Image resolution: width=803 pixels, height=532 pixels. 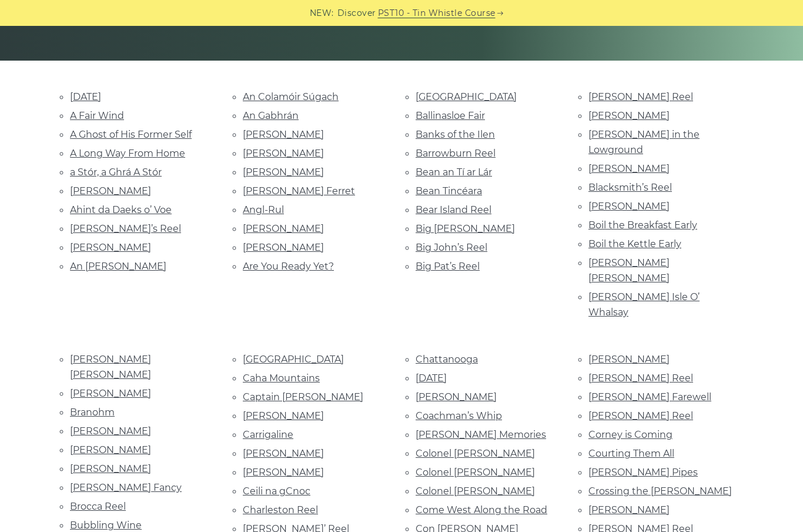 What do you see at coordinates (322, 13) in the screenshot?
I see `span: NEW:` at bounding box center [322, 13].